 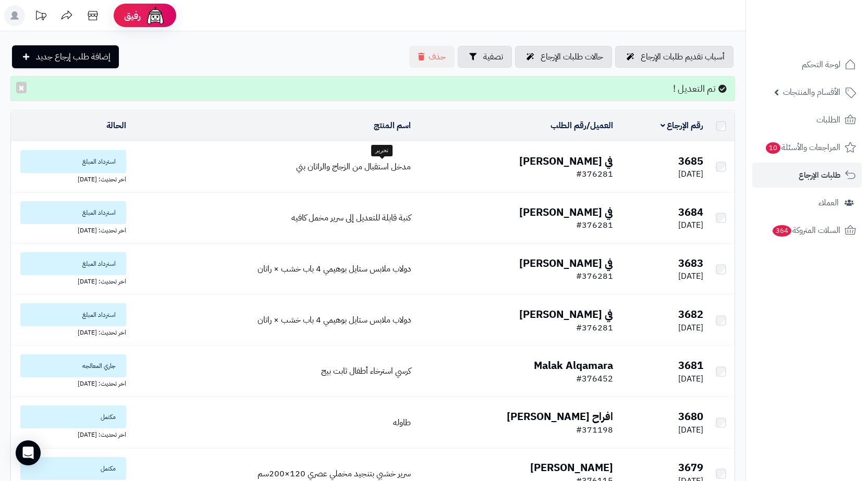 I want to click on span: تصفية, so click(x=493, y=57).